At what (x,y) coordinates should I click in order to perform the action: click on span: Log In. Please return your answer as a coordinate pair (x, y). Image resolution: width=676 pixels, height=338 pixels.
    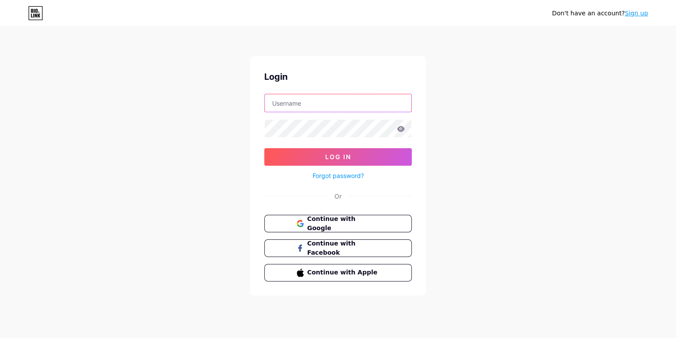
    Looking at the image, I should click on (338, 157).